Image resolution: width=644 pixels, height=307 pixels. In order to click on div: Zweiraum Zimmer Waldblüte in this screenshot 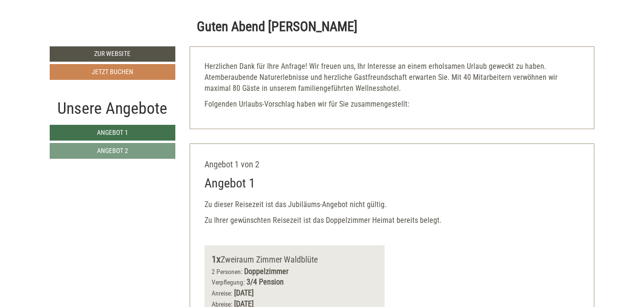, I will do `click(295, 259)`.